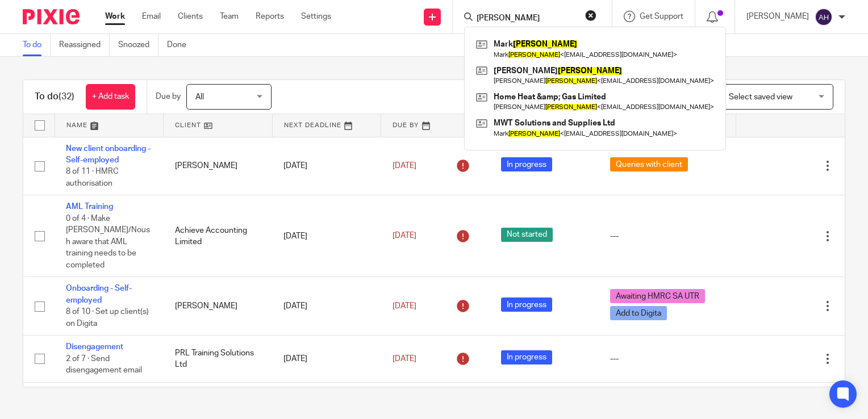  Describe the element at coordinates (316, 16) in the screenshot. I see `a: Settings` at that location.